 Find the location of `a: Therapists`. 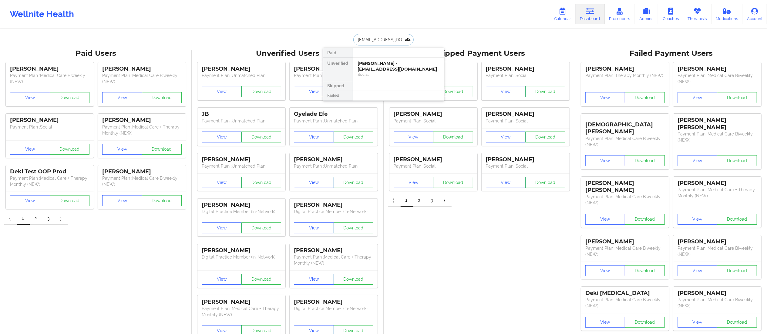

a: Therapists is located at coordinates (697, 14).